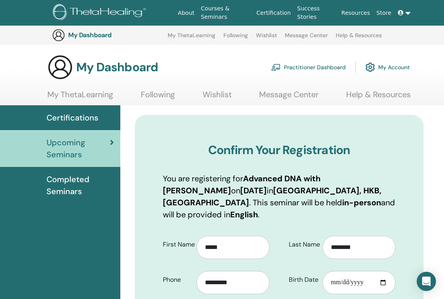 The height and width of the screenshot is (299, 444). What do you see at coordinates (279, 197) in the screenshot?
I see `p: You are registering for on in . This seminar will be held and will be provided in .` at bounding box center [279, 197].